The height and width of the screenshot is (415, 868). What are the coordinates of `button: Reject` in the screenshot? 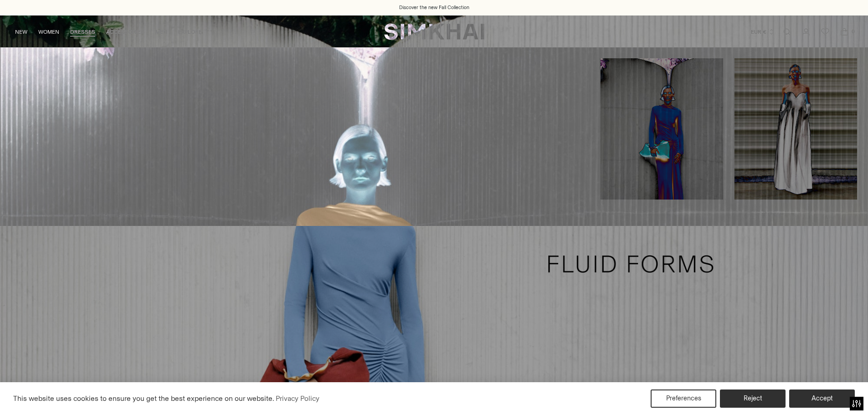 It's located at (753, 398).